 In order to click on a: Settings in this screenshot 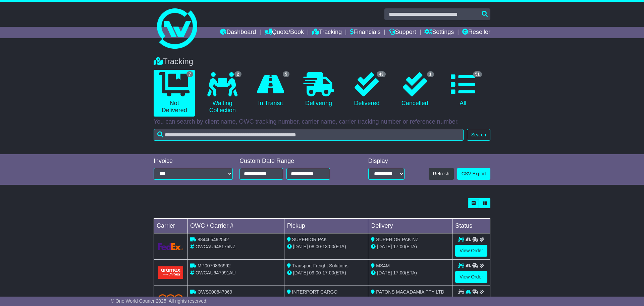, I will do `click(439, 33)`.